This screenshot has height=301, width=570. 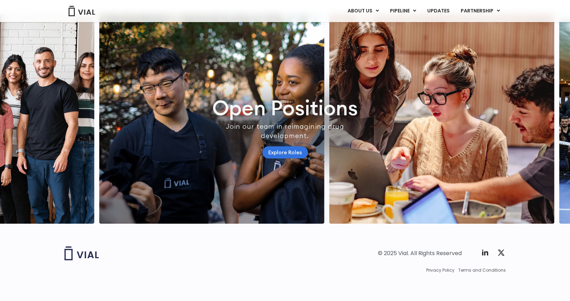 I want to click on a: UPDATES, so click(x=438, y=11).